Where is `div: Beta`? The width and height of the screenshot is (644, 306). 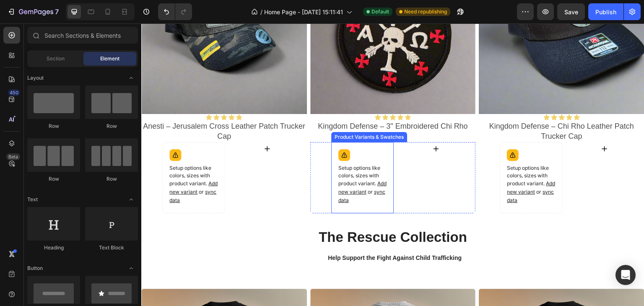
div: Beta is located at coordinates (13, 157).